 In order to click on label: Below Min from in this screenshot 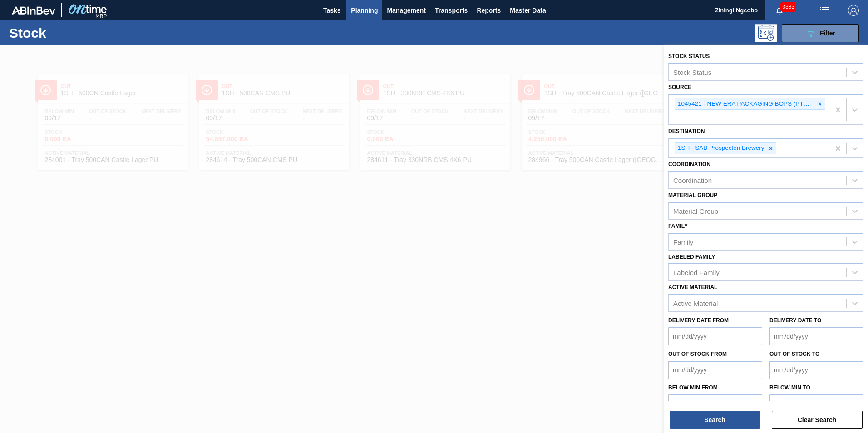, I will do `click(693, 388)`.